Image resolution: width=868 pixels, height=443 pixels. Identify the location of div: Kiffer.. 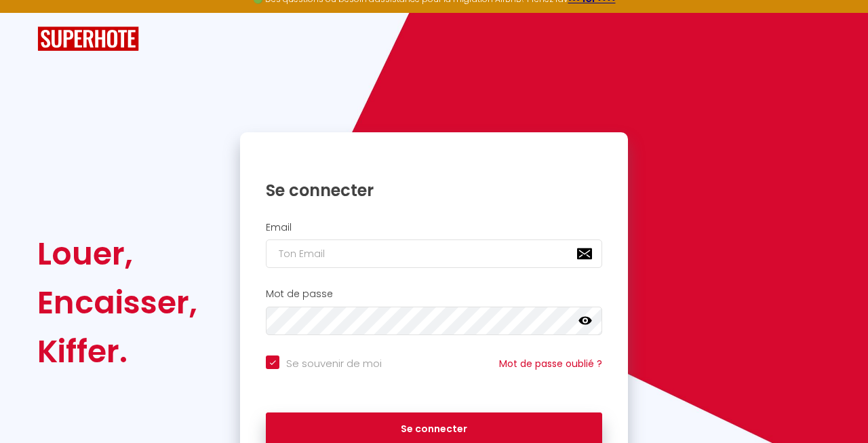
(117, 351).